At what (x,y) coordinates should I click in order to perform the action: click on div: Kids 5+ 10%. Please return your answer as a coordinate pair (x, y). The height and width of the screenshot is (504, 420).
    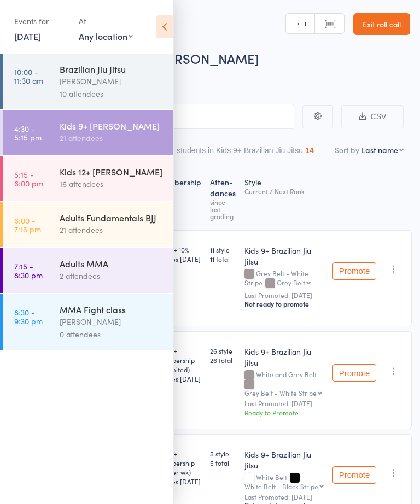
    Looking at the image, I should click on (179, 254).